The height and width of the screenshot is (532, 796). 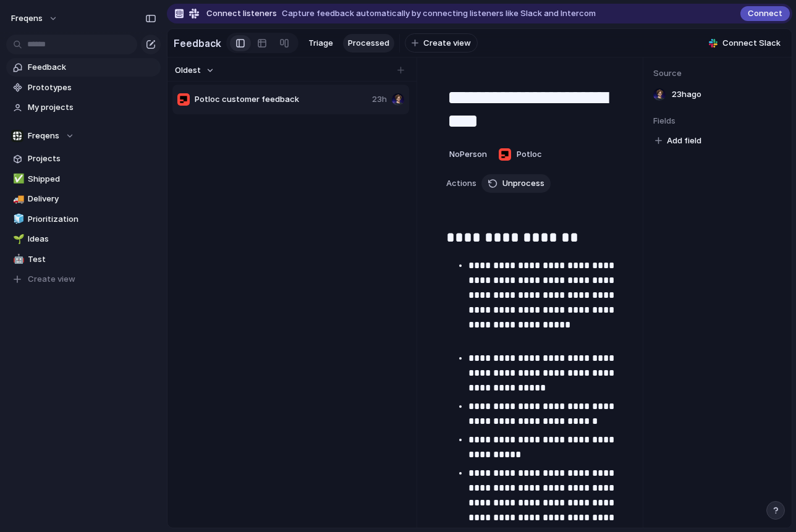 What do you see at coordinates (84, 199) in the screenshot?
I see `div: 🚚Delivery` at bounding box center [84, 199].